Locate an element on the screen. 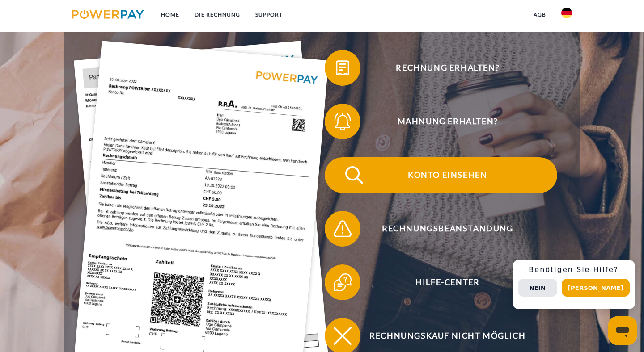 The width and height of the screenshot is (644, 352). img: qb_help.svg is located at coordinates (343, 282).